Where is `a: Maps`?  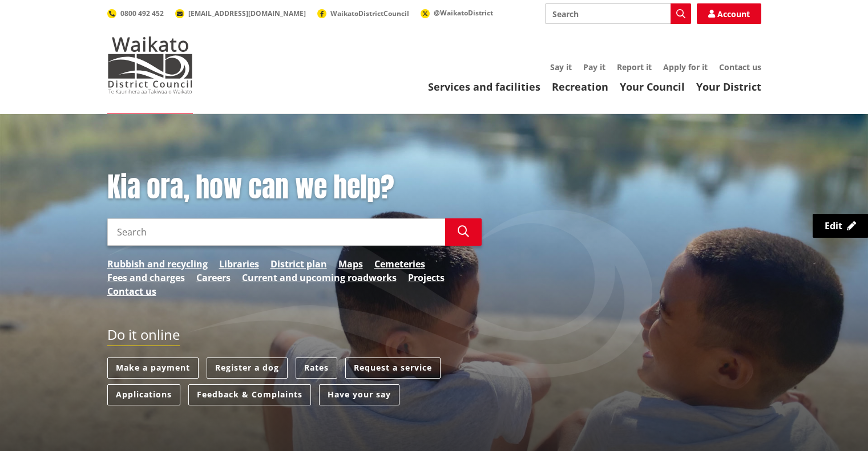 a: Maps is located at coordinates (350, 264).